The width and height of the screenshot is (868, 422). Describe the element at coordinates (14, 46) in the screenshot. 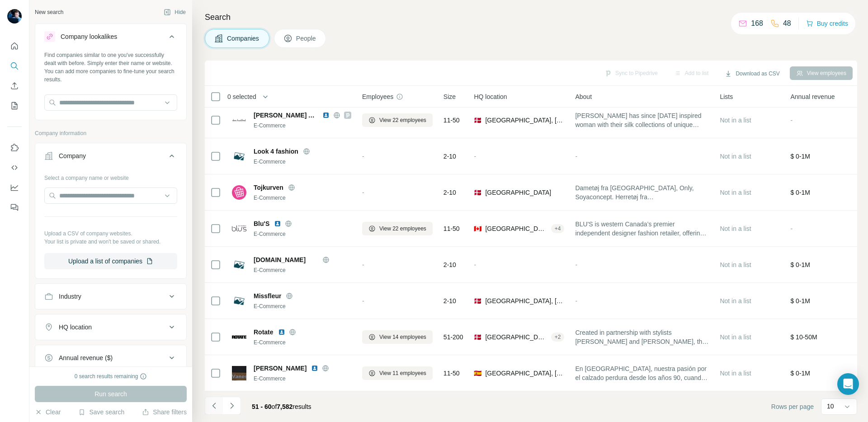

I see `button: Quick start` at that location.